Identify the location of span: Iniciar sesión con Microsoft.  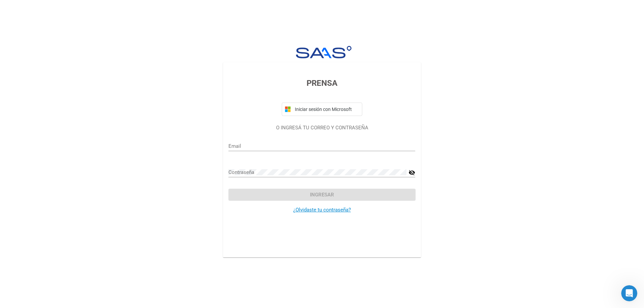
(326, 110).